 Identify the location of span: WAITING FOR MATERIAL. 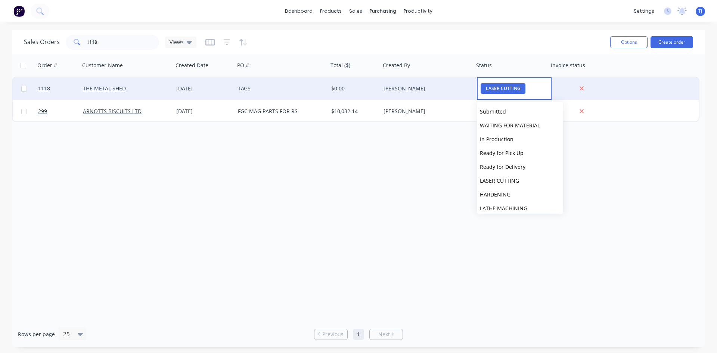
(510, 125).